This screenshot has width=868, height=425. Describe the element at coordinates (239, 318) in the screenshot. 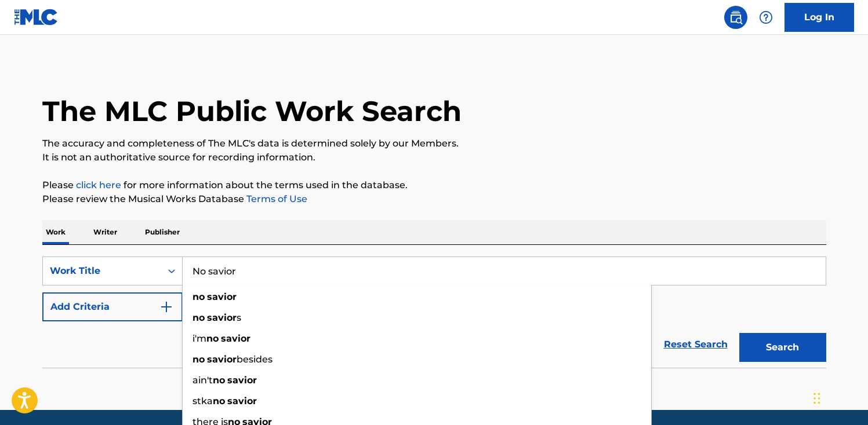

I see `span: s` at that location.